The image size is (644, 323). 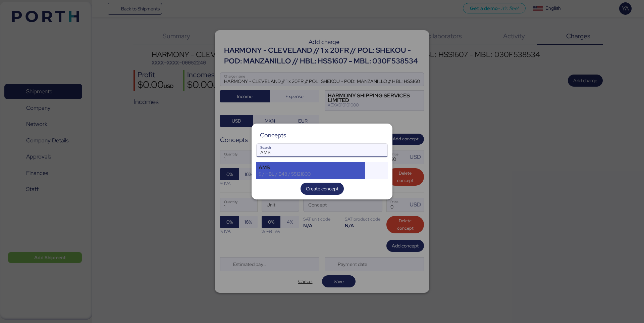 What do you see at coordinates (273, 135) in the screenshot?
I see `div: Concepts` at bounding box center [273, 135].